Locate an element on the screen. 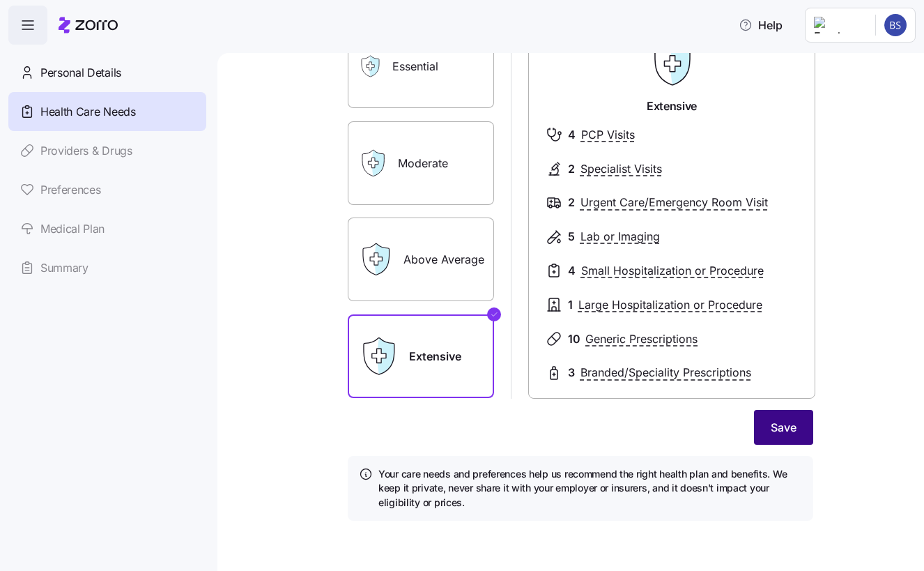 The height and width of the screenshot is (571, 924). h4: Your care needs and preferences help us recommend the right health plan and benefits. We keep it ... is located at coordinates (590, 488).